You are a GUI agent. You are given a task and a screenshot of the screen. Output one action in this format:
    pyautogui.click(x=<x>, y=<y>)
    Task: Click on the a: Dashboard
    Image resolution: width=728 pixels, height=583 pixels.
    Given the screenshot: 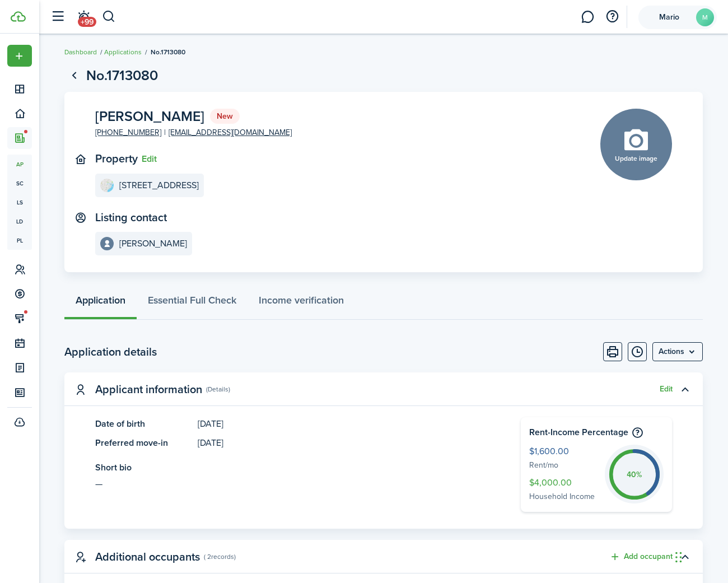 What is the action you would take?
    pyautogui.click(x=80, y=52)
    